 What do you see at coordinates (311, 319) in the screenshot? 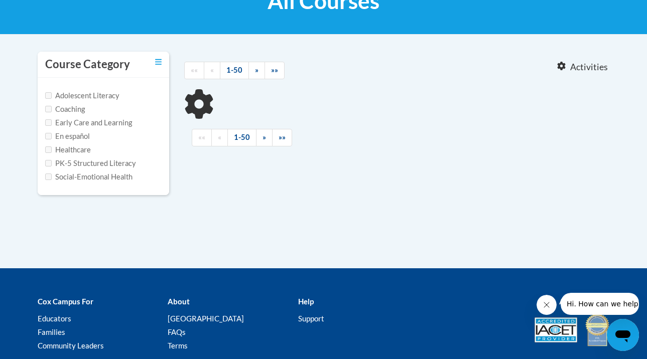
I see `a: Support` at bounding box center [311, 319].